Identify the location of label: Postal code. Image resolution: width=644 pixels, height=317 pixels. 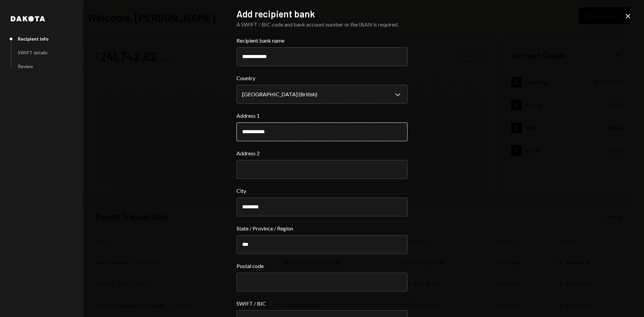
(322, 266).